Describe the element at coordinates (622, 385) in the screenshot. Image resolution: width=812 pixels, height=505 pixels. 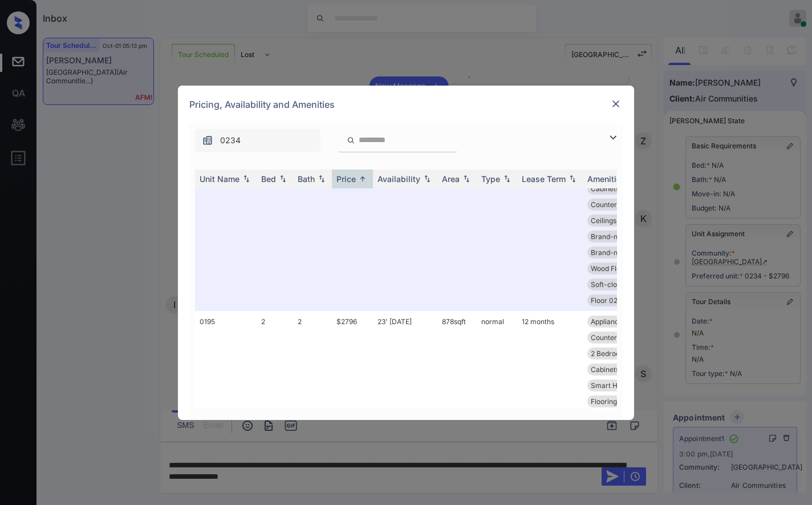
I see `span: Smart Home Ther...` at that location.